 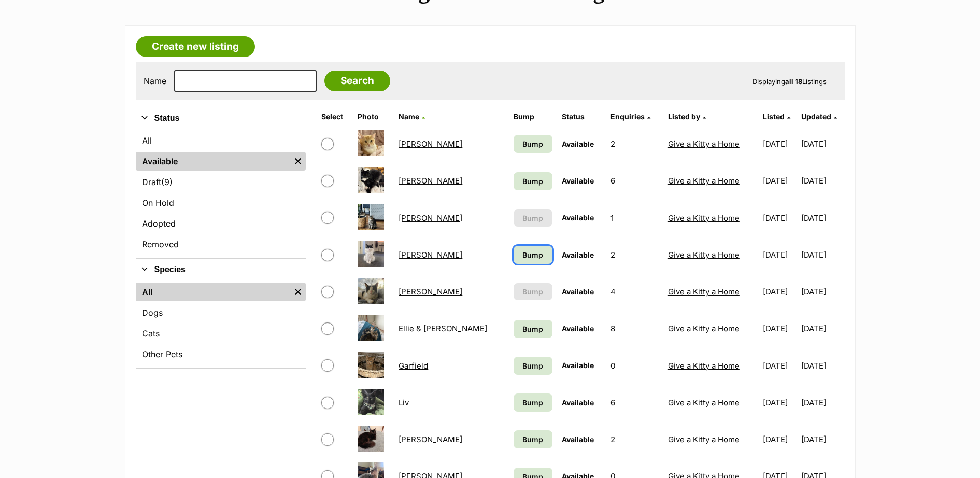 What do you see at coordinates (819, 116) in the screenshot?
I see `a: Updated` at bounding box center [819, 116].